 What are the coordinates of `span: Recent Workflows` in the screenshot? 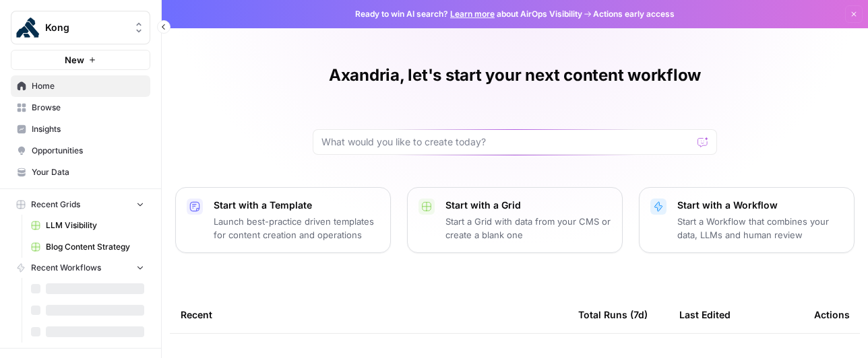 It's located at (66, 268).